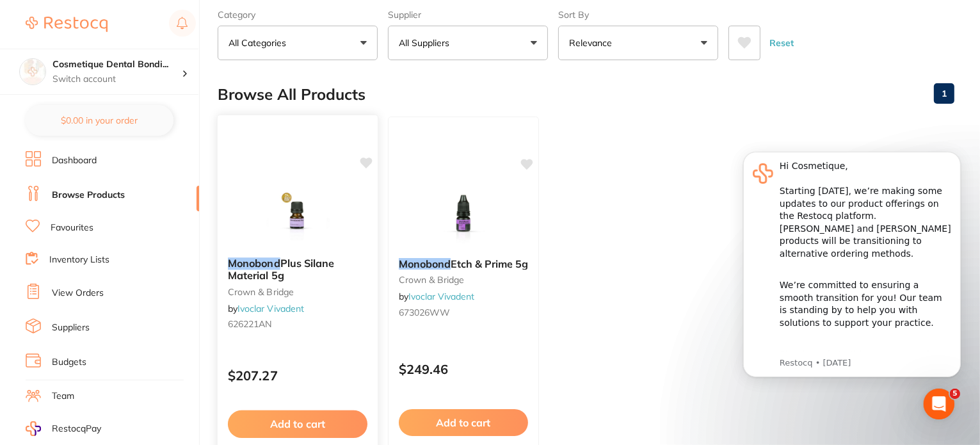  What do you see at coordinates (464, 264) in the screenshot?
I see `b: Monobond Etch & Prime 5g` at bounding box center [464, 264].